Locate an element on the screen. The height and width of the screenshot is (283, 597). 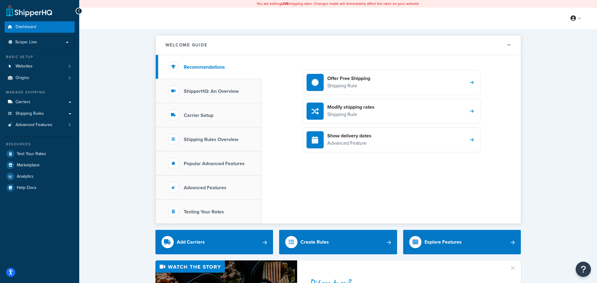
h2: Welcome Guide is located at coordinates (187, 45).